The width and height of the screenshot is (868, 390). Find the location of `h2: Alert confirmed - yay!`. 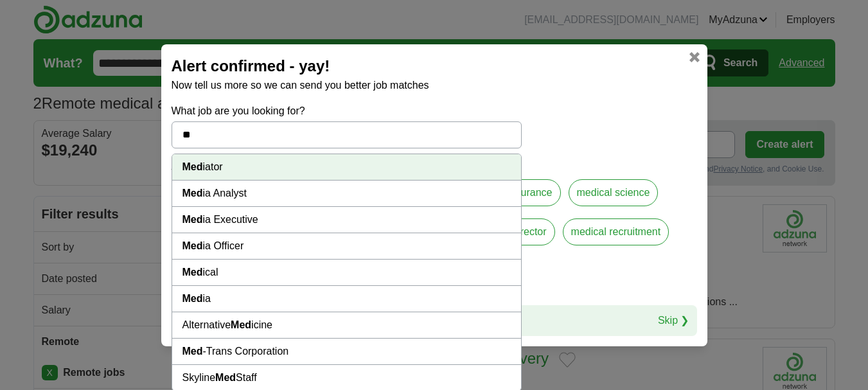

h2: Alert confirmed - yay! is located at coordinates (434, 66).